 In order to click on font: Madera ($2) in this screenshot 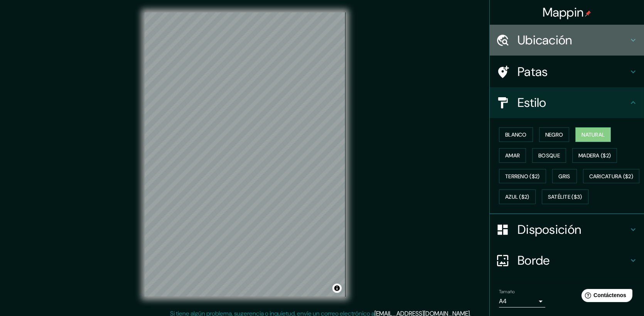, I will do `click(595, 155)`.